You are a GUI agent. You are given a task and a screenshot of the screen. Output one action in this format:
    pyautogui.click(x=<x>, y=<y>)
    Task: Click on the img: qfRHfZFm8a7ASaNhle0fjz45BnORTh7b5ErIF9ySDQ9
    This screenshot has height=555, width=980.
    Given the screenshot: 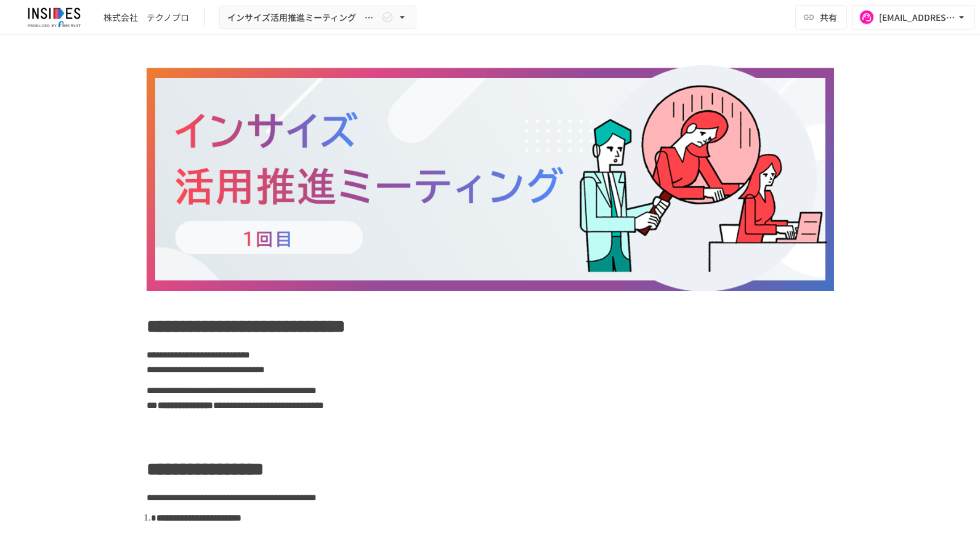 What is the action you would take?
    pyautogui.click(x=490, y=178)
    